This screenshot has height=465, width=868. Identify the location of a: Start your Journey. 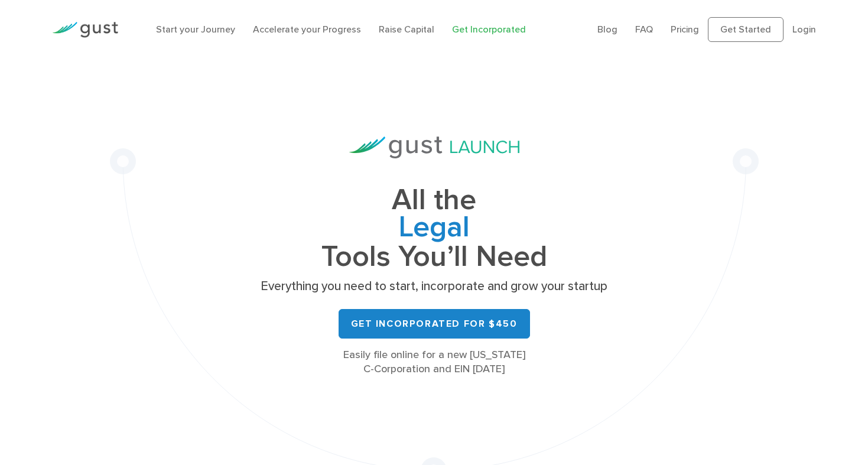
(196, 29).